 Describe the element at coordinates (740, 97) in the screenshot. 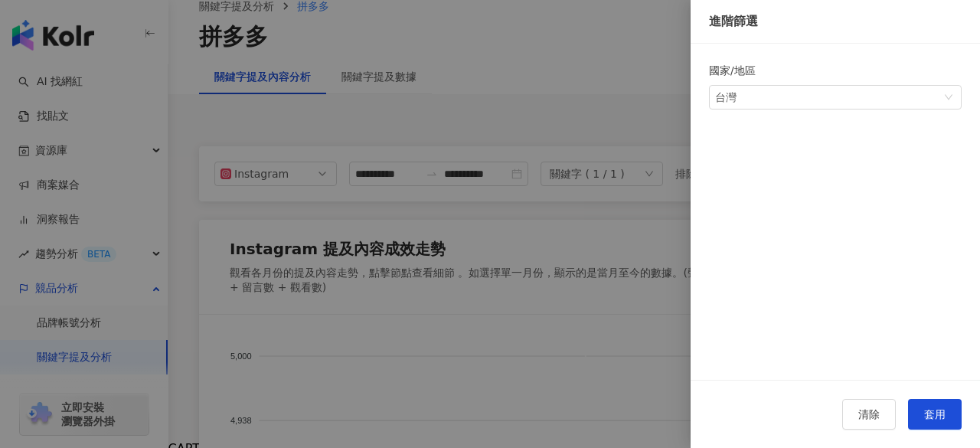

I see `div: 台灣` at that location.